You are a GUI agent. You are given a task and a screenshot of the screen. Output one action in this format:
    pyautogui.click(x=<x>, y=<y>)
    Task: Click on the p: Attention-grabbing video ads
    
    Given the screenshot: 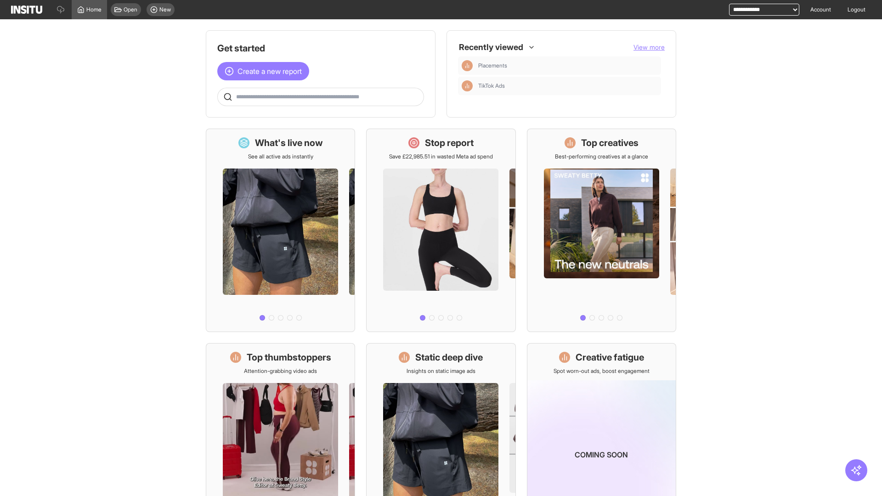 What is the action you would take?
    pyautogui.click(x=280, y=371)
    